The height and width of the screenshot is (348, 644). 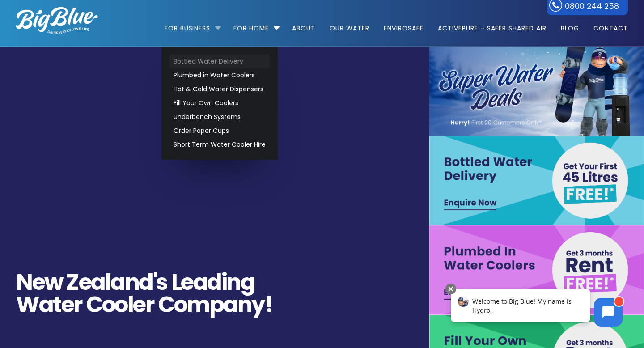 I want to click on a: Plumbed in Water Coolers, so click(x=220, y=75).